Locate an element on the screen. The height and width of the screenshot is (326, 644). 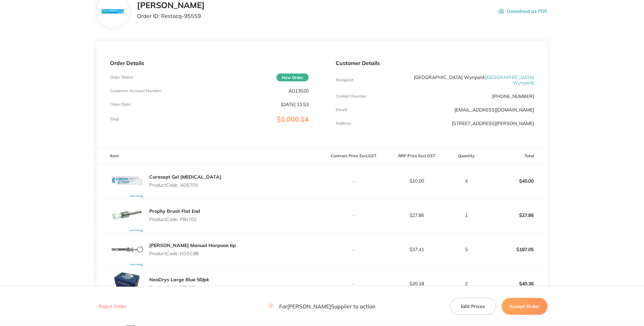
p: Product Code: HSSC88 is located at coordinates (193, 254).